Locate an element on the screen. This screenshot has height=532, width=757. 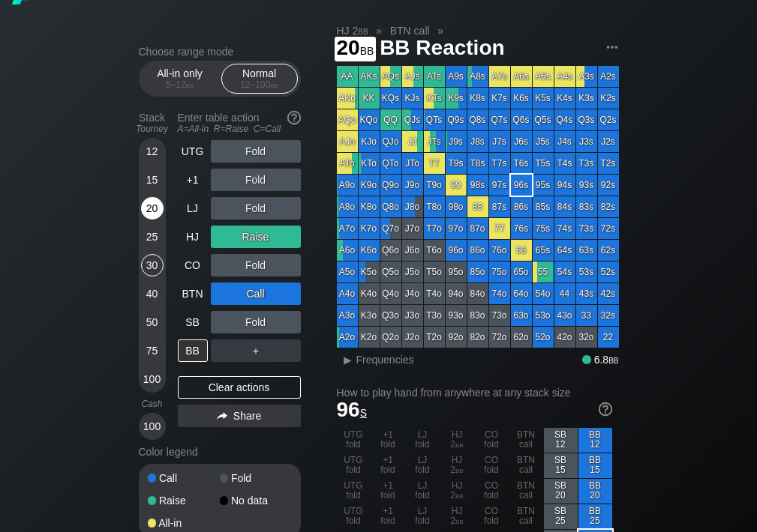
div: T4o is located at coordinates (434, 294).